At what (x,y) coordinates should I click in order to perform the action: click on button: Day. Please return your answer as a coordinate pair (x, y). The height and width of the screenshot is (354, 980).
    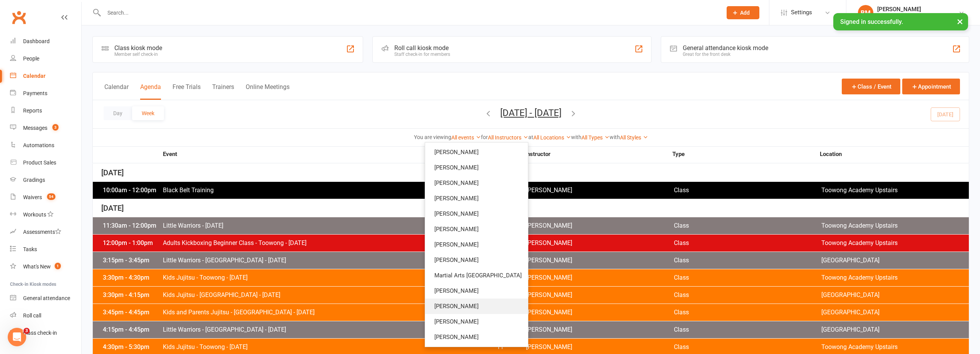
    Looking at the image, I should click on (118, 114).